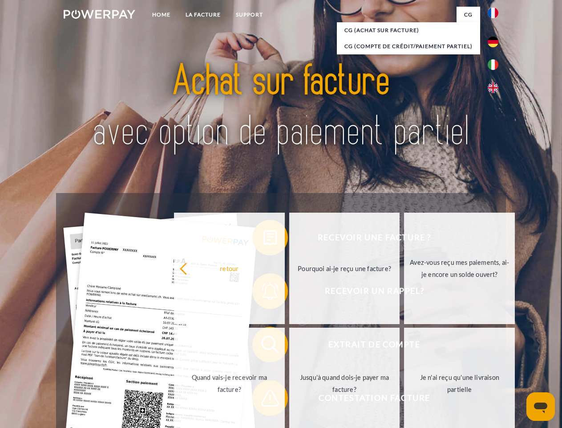  Describe the element at coordinates (460, 383) in the screenshot. I see `div: Je n'ai reçu qu'une livraison partielle` at that location.